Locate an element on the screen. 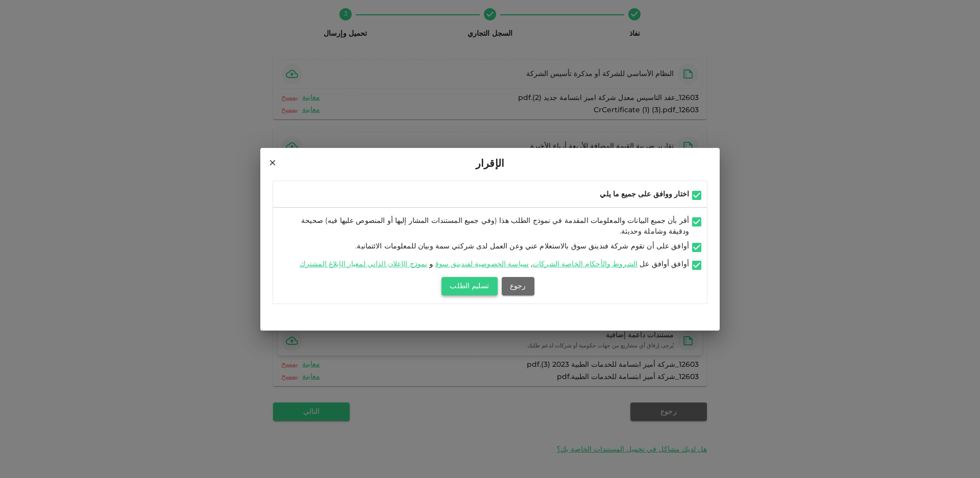 The height and width of the screenshot is (478, 980). a: الشروط والأحكام الخاصة الشركات is located at coordinates (585, 264).